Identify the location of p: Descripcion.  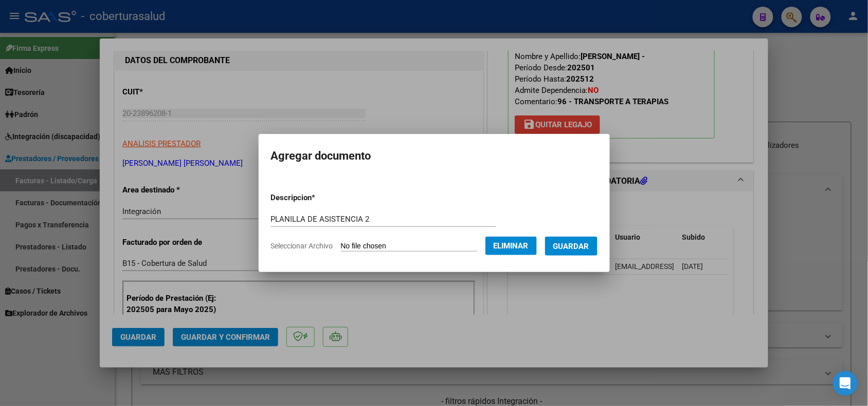
(320, 198).